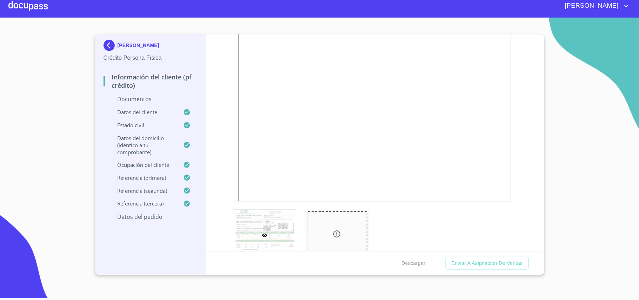 This screenshot has width=639, height=300. Describe the element at coordinates (151, 217) in the screenshot. I see `p: Datos del pedido` at that location.